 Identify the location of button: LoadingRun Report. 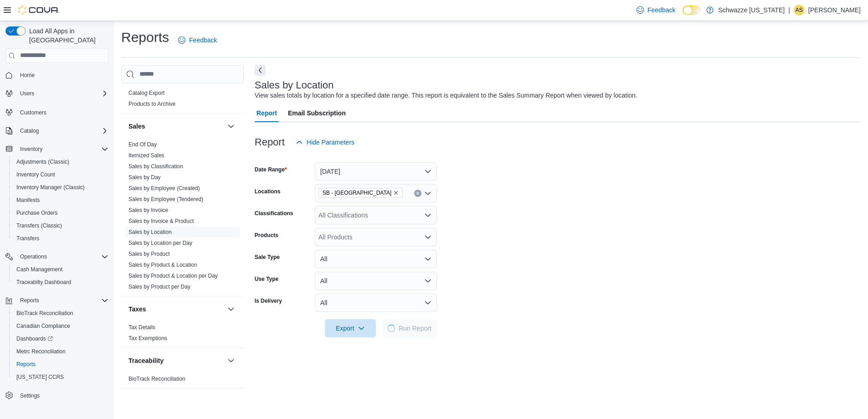
(410, 329).